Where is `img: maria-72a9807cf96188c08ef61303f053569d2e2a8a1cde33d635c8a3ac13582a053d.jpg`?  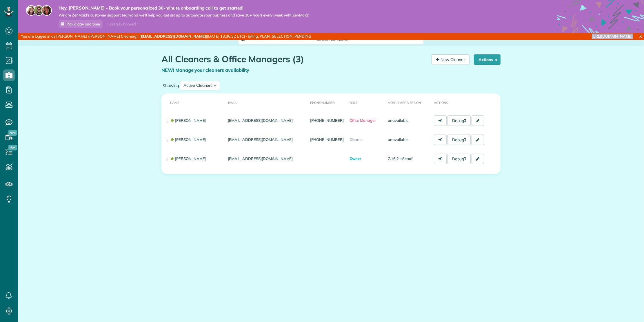 img: maria-72a9807cf96188c08ef61303f053569d2e2a8a1cde33d635c8a3ac13582a053d.jpg is located at coordinates (31, 10).